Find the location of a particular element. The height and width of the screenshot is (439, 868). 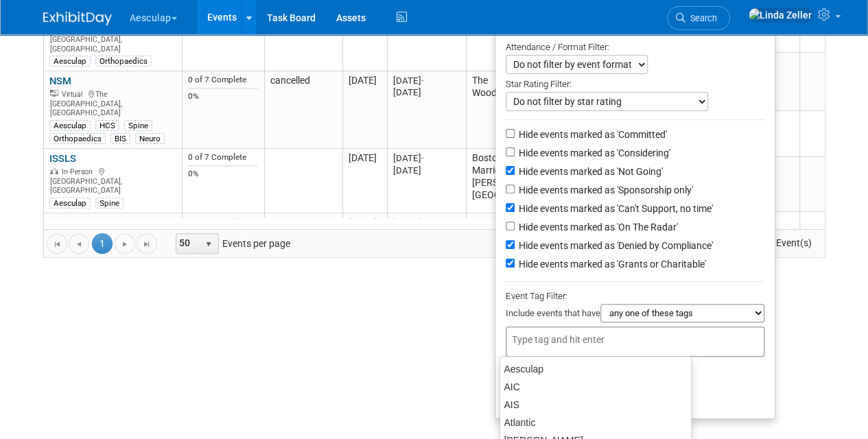

span: 50 is located at coordinates (188, 243).